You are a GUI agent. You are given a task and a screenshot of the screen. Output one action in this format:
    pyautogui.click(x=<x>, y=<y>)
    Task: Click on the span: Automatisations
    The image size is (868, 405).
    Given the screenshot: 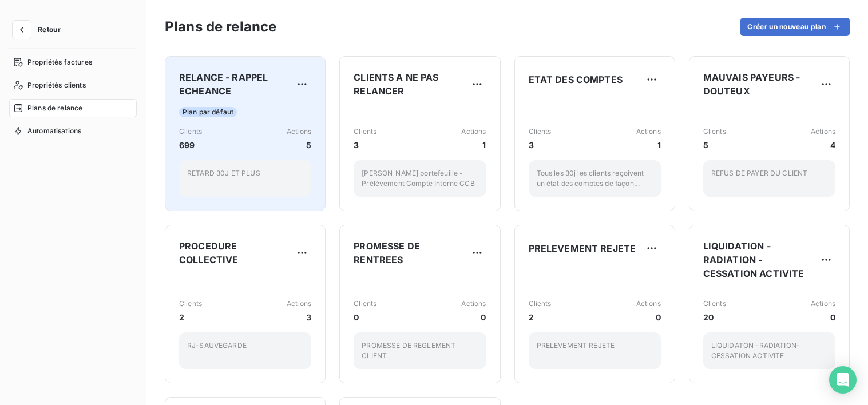 What is the action you would take?
    pyautogui.click(x=54, y=131)
    